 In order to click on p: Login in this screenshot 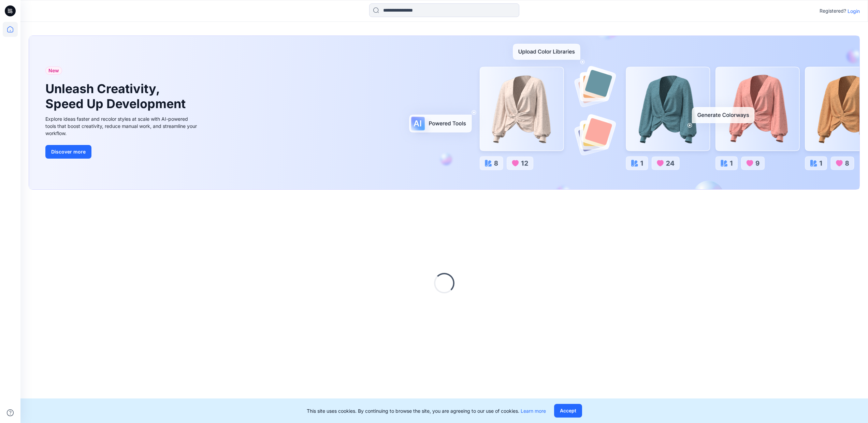, I will do `click(854, 11)`.